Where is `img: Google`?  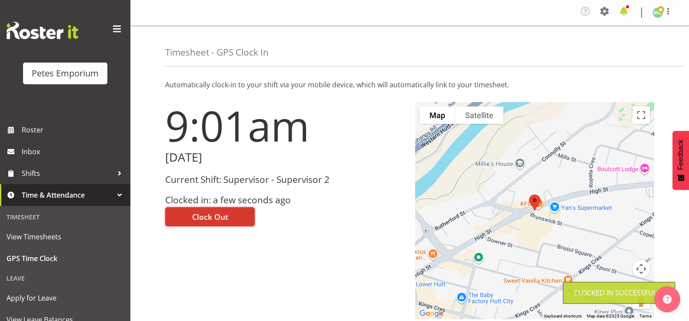 img: Google is located at coordinates (432, 314).